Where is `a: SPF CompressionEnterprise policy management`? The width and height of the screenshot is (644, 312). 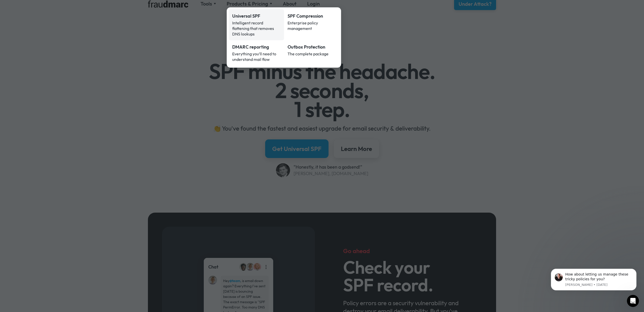 a: SPF CompressionEnterprise policy management is located at coordinates (312, 25).